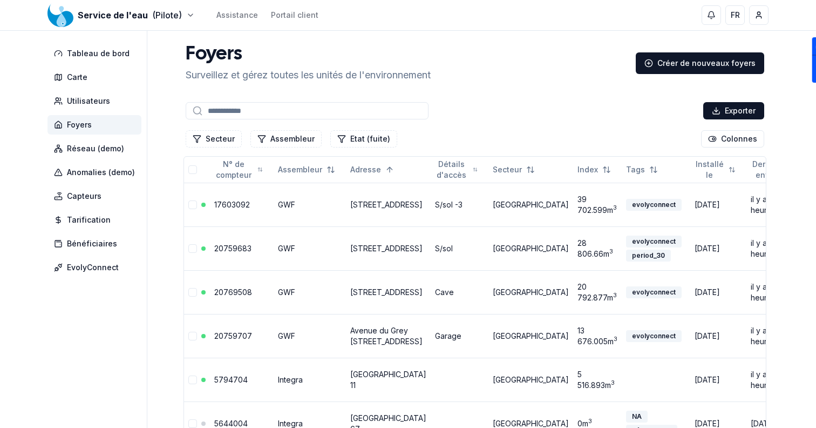 Image resolution: width=816 pixels, height=428 pixels. Describe the element at coordinates (79, 125) in the screenshot. I see `span: Foyers` at that location.